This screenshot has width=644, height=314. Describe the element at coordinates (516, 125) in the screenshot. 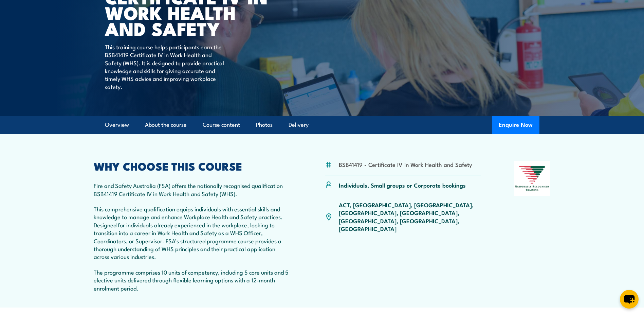

I see `button: Enquire Now` at that location.